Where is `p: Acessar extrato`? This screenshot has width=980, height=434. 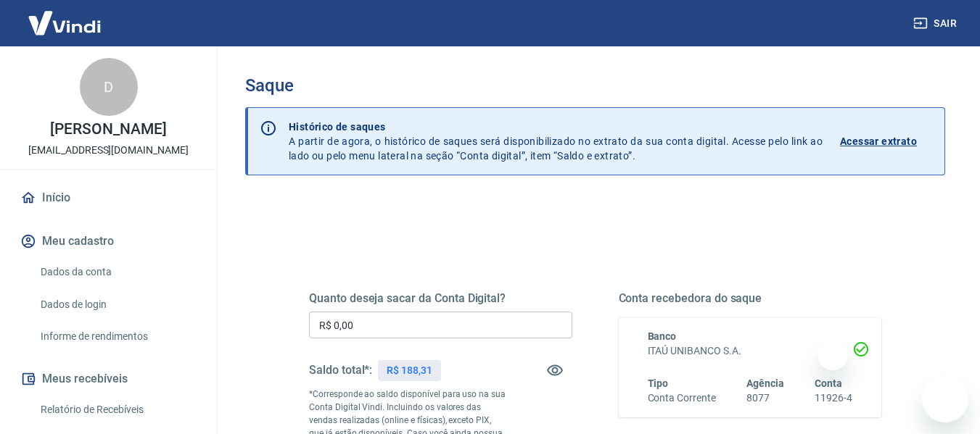
p: Acessar extrato is located at coordinates (879, 142).